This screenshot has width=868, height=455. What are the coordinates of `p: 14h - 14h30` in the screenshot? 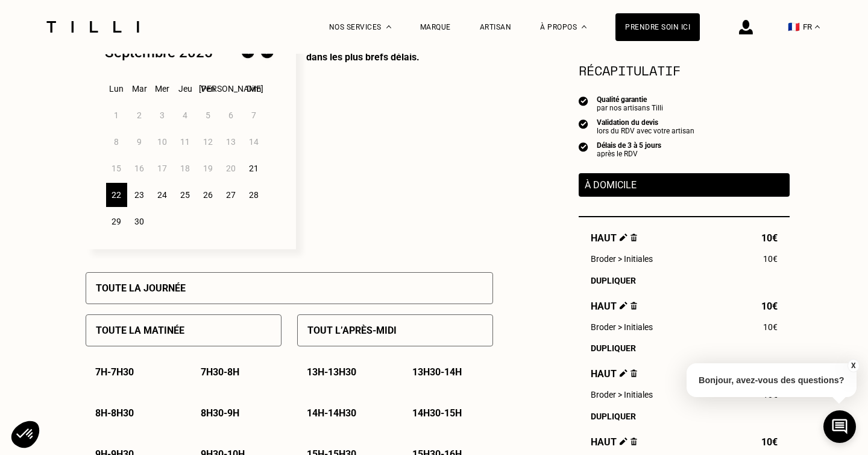 It's located at (332, 413).